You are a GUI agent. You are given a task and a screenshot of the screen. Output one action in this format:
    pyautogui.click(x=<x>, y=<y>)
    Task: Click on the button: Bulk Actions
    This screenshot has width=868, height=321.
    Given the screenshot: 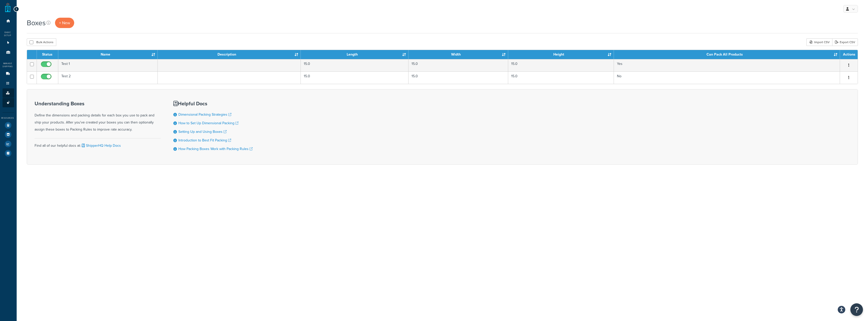 What is the action you would take?
    pyautogui.click(x=41, y=42)
    